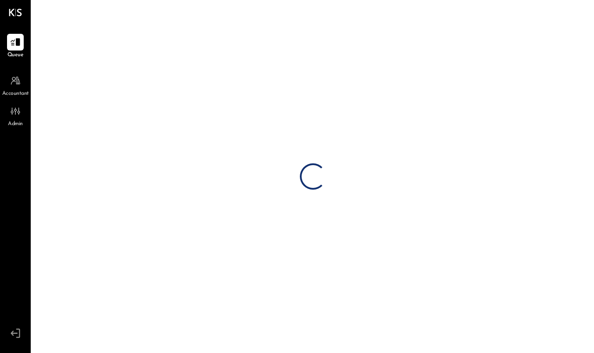 This screenshot has width=594, height=353. I want to click on span: Accountant, so click(15, 94).